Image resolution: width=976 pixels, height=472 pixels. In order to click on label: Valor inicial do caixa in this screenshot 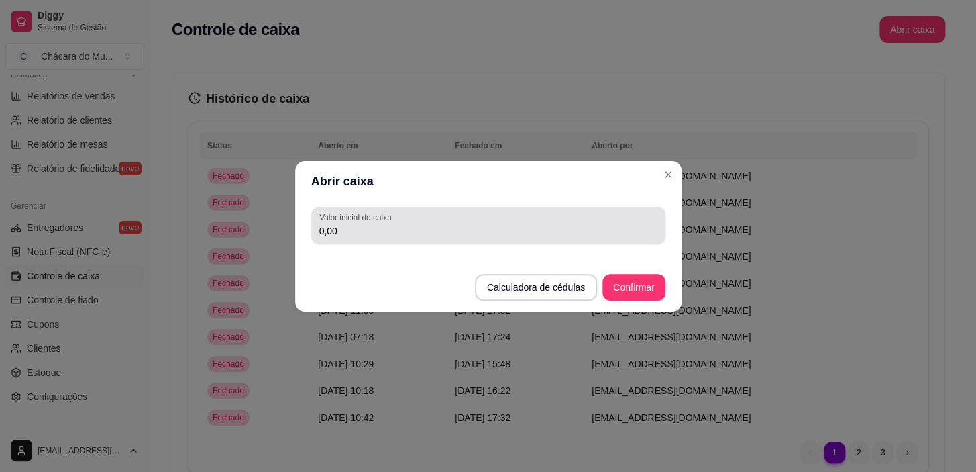, I will do `click(358, 217)`.